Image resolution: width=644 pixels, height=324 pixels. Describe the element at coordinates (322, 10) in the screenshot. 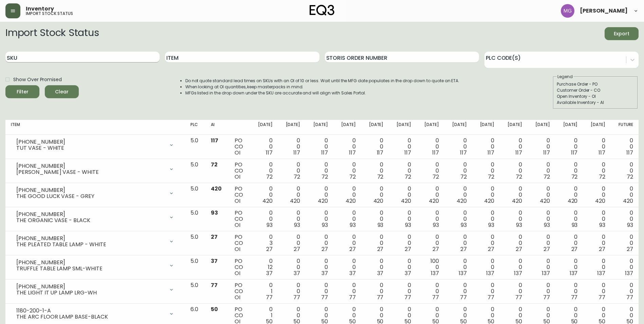

I see `img: logo` at that location.